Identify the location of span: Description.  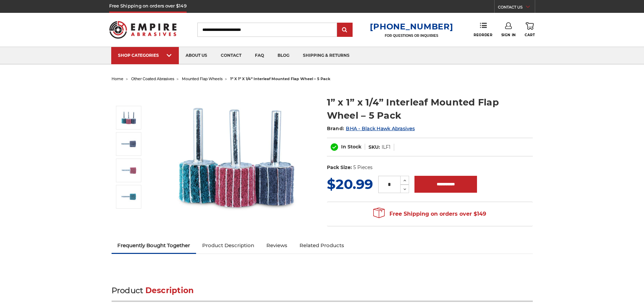
(170, 290).